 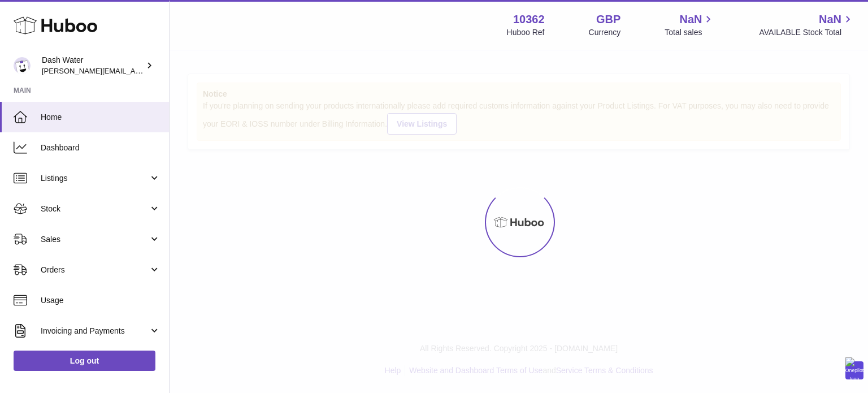 I want to click on div: Currency, so click(x=605, y=32).